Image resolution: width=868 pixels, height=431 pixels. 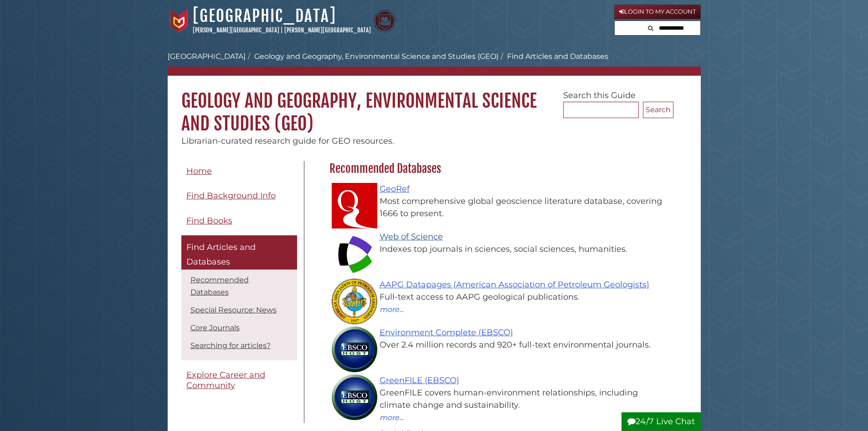 I want to click on a: GreenFILE (EBSCO), so click(x=419, y=380).